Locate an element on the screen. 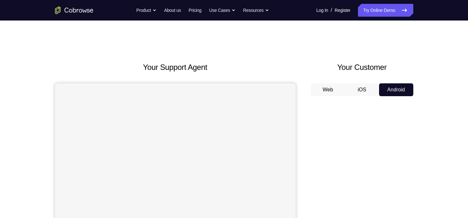 The width and height of the screenshot is (468, 218). h2: Your Customer is located at coordinates (362, 67).